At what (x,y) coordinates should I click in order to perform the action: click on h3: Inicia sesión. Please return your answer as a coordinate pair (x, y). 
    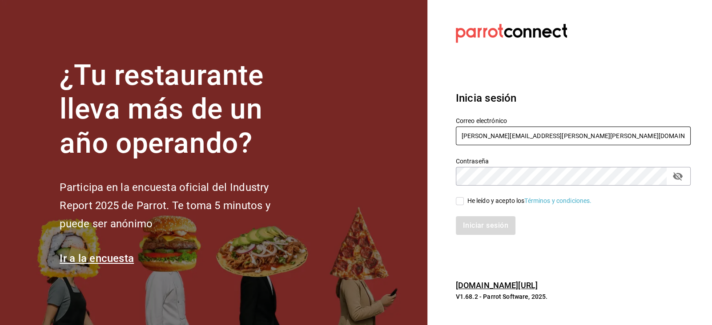
    Looking at the image, I should click on (573, 98).